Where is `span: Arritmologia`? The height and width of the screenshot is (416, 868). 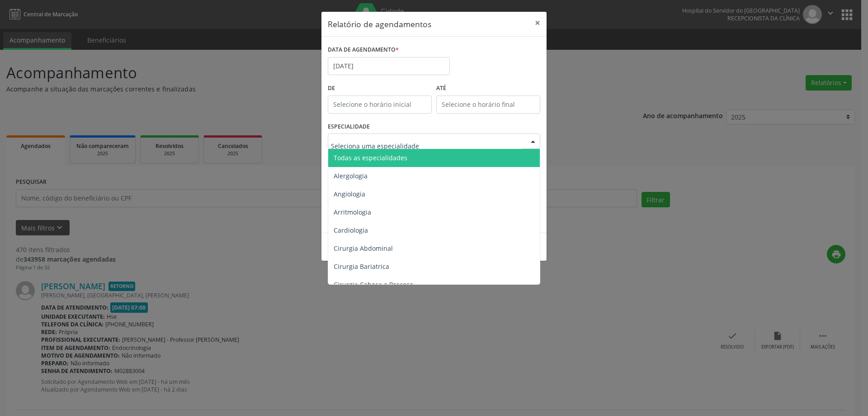
span: Arritmologia is located at coordinates (352, 211).